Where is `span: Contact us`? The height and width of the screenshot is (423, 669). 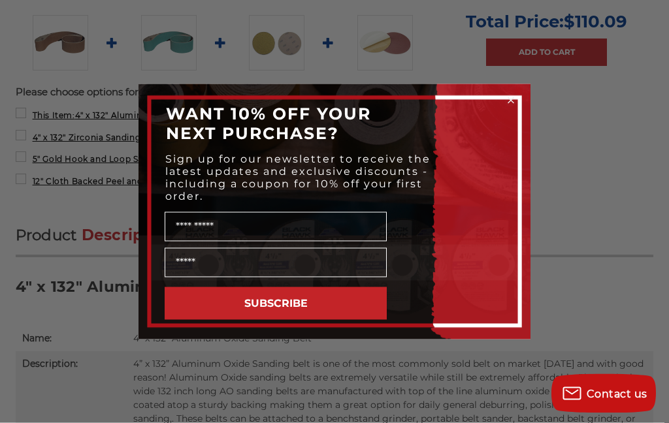
span: Contact us is located at coordinates (617, 394).